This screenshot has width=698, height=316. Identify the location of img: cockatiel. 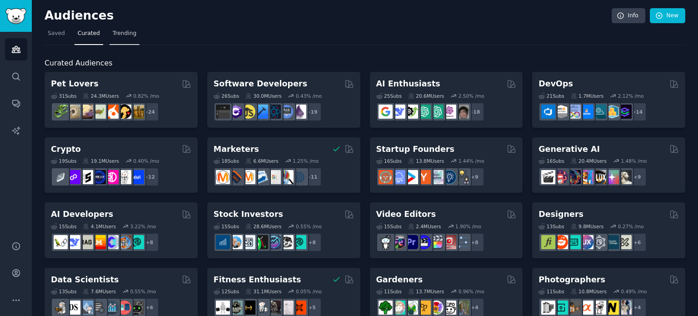
(111, 111).